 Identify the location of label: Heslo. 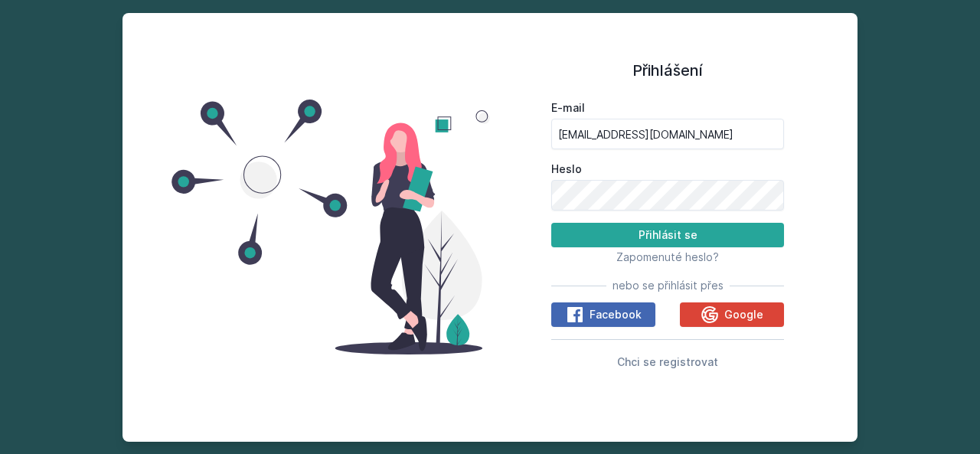
(667, 169).